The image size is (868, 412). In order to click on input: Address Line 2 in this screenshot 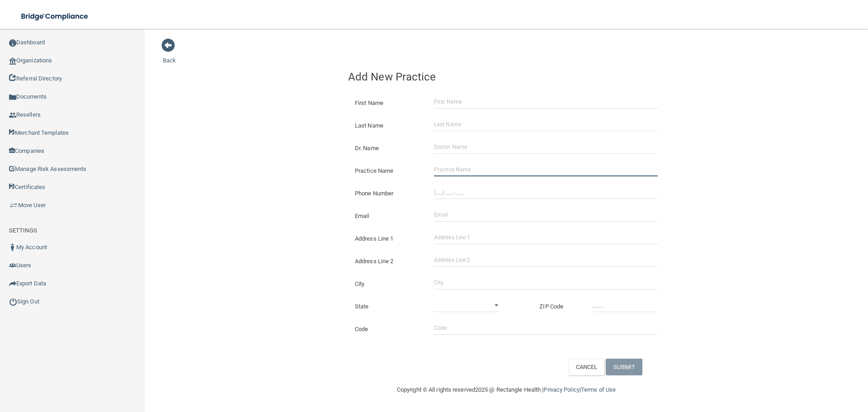, I will do `click(546, 260)`.